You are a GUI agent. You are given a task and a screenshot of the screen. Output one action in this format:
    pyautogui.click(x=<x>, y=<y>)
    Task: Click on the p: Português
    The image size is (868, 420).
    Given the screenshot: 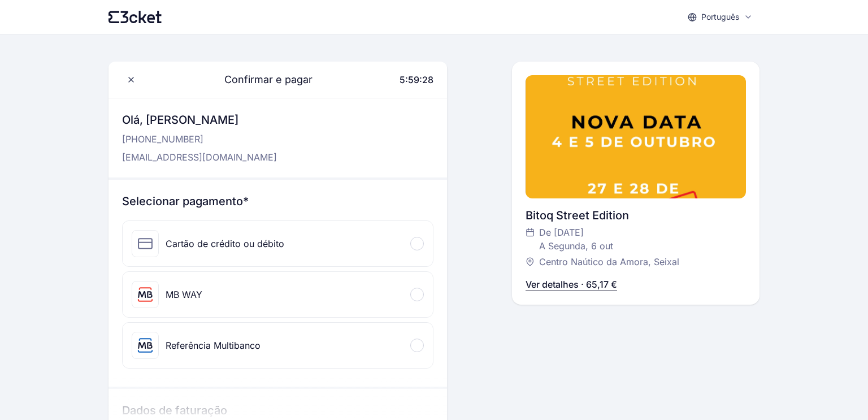 What is the action you would take?
    pyautogui.click(x=720, y=17)
    